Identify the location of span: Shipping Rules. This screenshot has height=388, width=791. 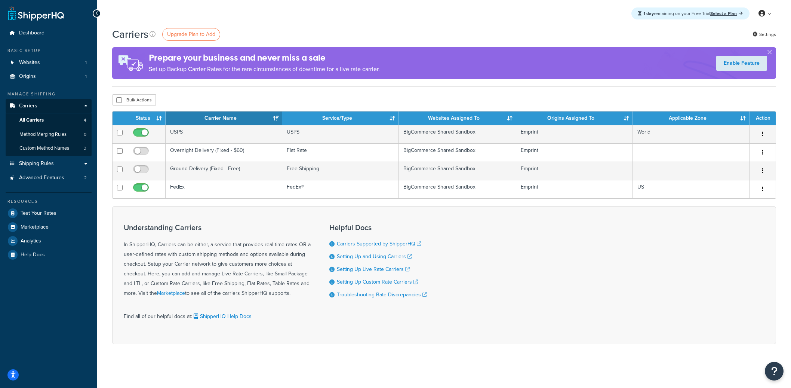
(36, 163).